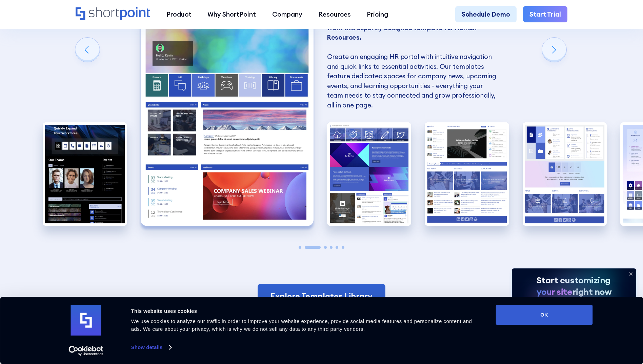 The image size is (643, 364). I want to click on div: 5 / 6, so click(565, 174).